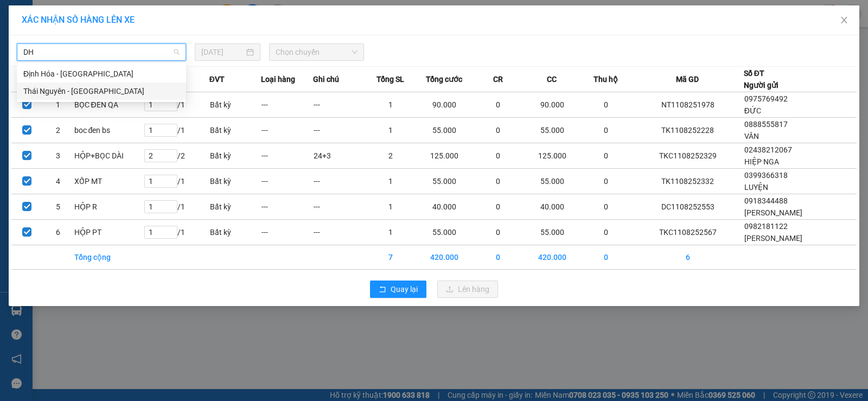 This screenshot has width=868, height=401. What do you see at coordinates (552, 257) in the screenshot?
I see `td: 420.000` at bounding box center [552, 257].